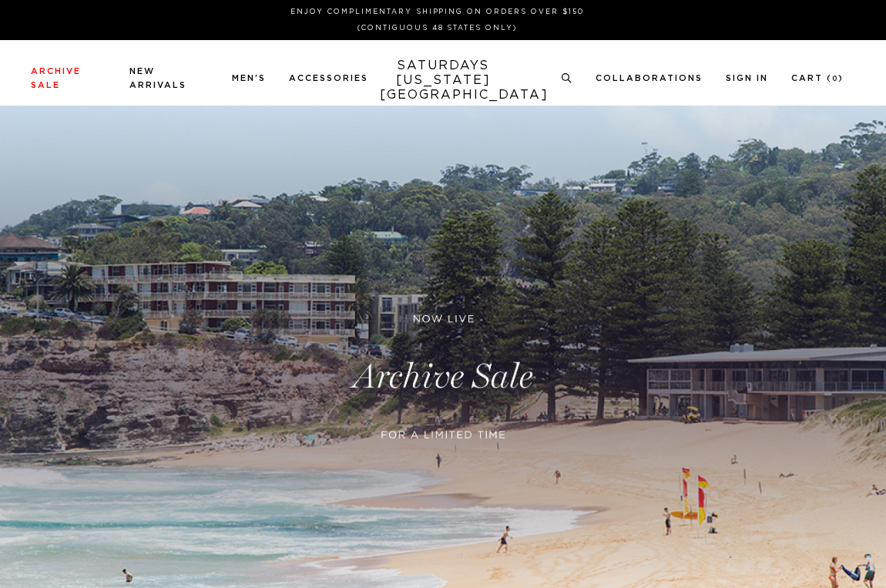 The image size is (886, 588). Describe the element at coordinates (746, 78) in the screenshot. I see `a: Sign In` at that location.